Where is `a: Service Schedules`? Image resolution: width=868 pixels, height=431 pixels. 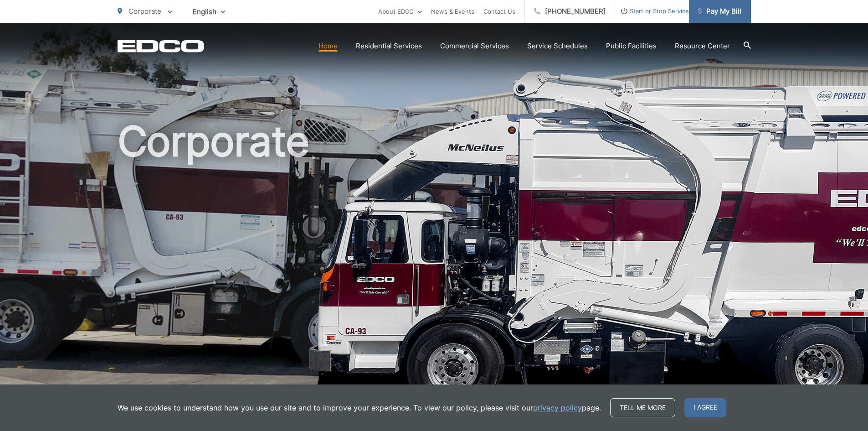
a: Service Schedules is located at coordinates (557, 46).